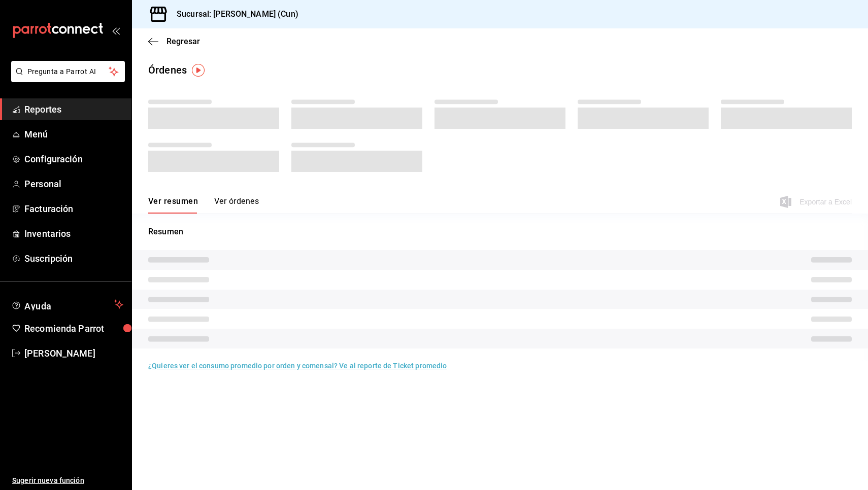 This screenshot has height=490, width=868. I want to click on a: ¿Quieres ver el consumo promedio por orden y comensal? Ve al reporte de Ticket promedio, so click(298, 366).